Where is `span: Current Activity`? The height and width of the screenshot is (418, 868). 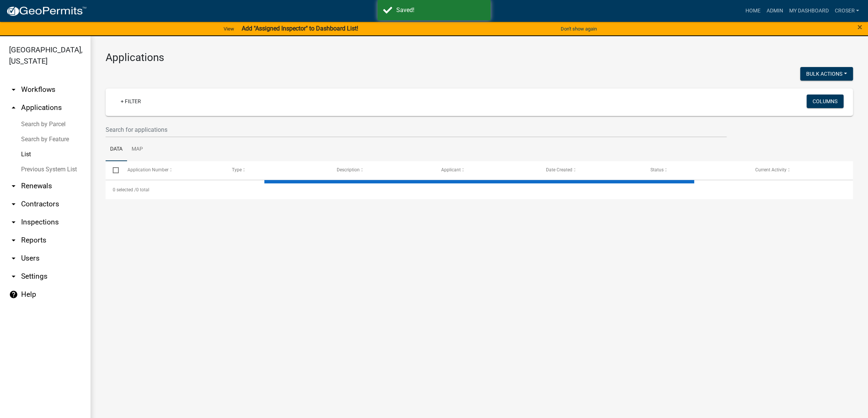 span: Current Activity is located at coordinates (771, 170).